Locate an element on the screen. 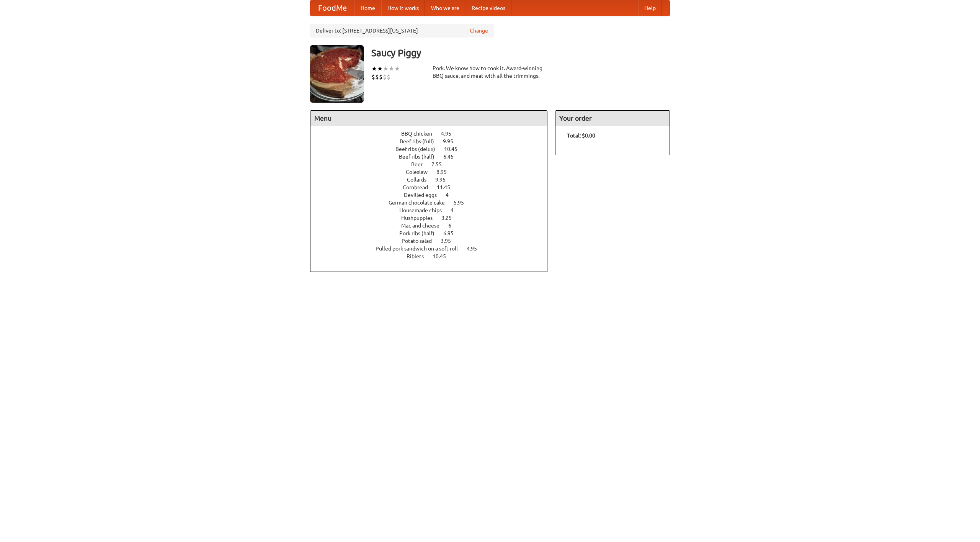 This screenshot has width=980, height=542. a: Beef ribs (half) 6.45 is located at coordinates (434, 157).